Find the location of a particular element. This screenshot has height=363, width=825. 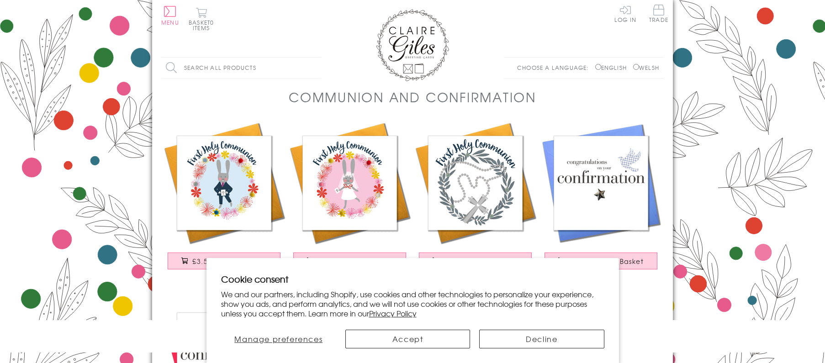

h2: Cookie consent is located at coordinates (412, 279).